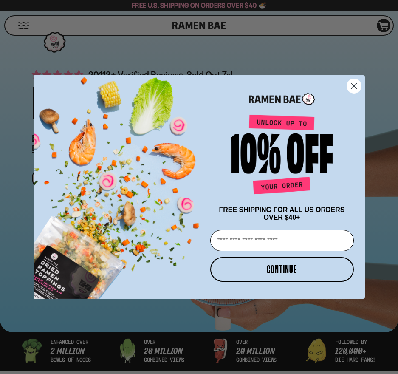  What do you see at coordinates (282, 269) in the screenshot?
I see `button: CONTINUE` at bounding box center [282, 269].